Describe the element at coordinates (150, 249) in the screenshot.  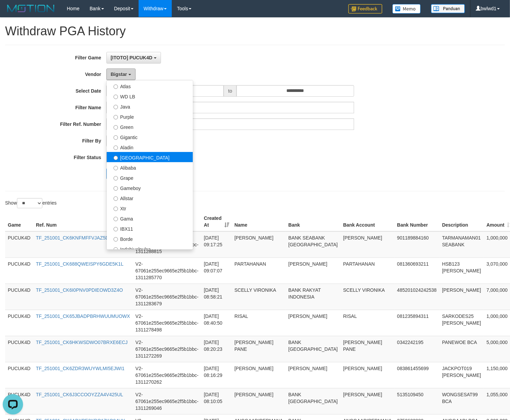
I see `label: Indahjualpulsa` at that location.